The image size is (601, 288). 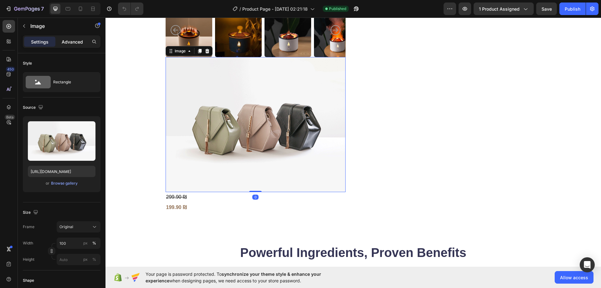 What do you see at coordinates (62, 141) in the screenshot?
I see `img: preview-image` at bounding box center [62, 141].